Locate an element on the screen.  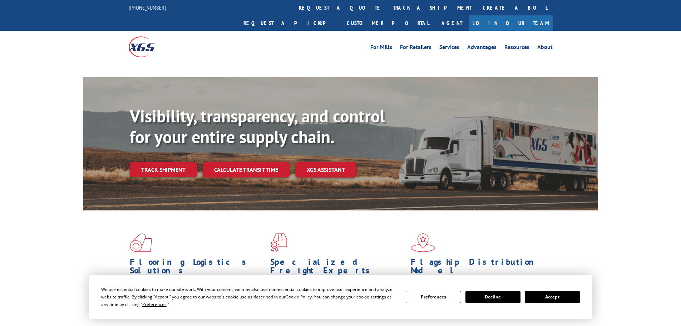
button: Preferences is located at coordinates (433, 297).